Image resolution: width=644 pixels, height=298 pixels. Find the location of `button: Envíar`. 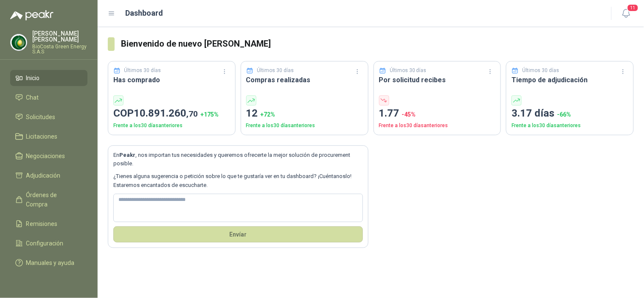

button: Envíar is located at coordinates (239, 235).